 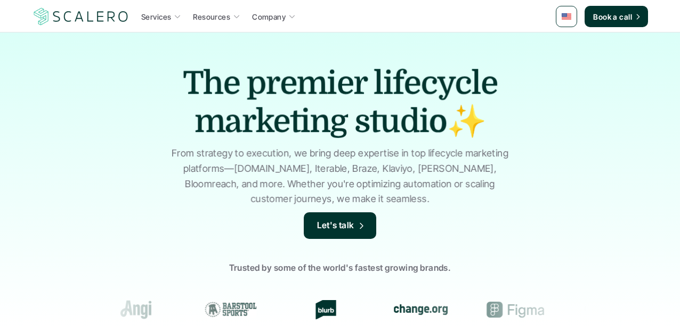 What do you see at coordinates (269, 17) in the screenshot?
I see `p: Company` at bounding box center [269, 17].